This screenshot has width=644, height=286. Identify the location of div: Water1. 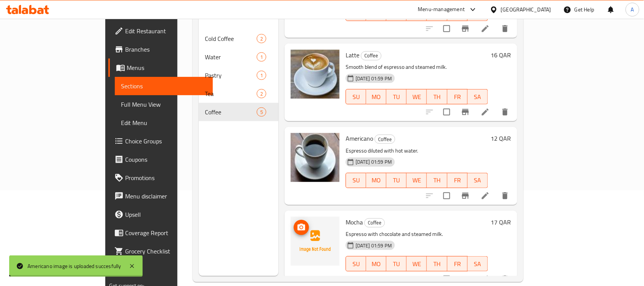
(239, 57).